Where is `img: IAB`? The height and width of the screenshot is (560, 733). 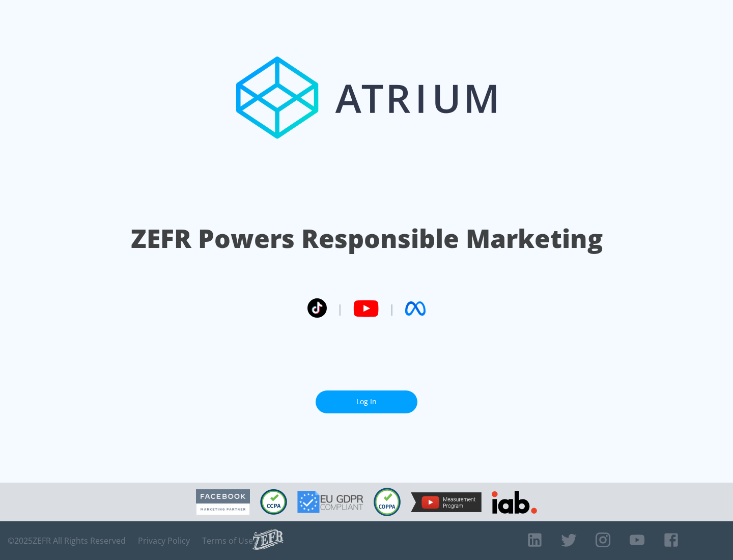
img: IAB is located at coordinates (514, 502).